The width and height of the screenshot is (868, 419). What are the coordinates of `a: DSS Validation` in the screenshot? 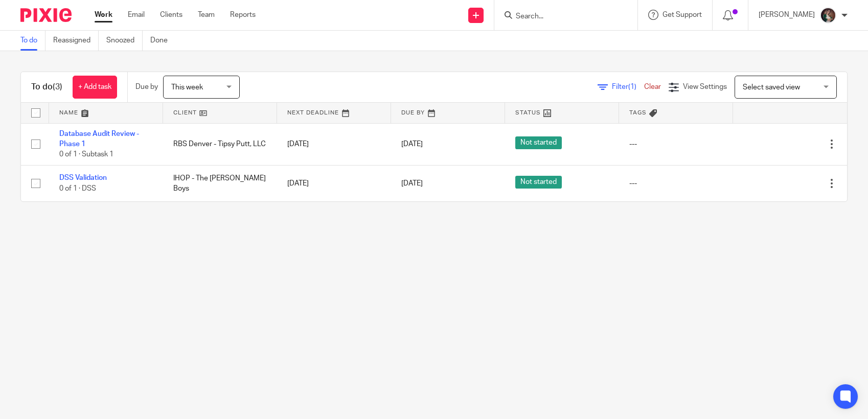 It's located at (83, 178).